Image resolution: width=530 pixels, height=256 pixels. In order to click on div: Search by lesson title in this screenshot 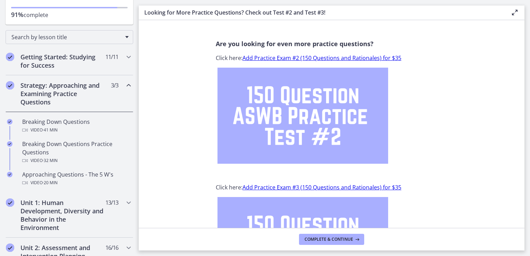, I will do `click(69, 37)`.